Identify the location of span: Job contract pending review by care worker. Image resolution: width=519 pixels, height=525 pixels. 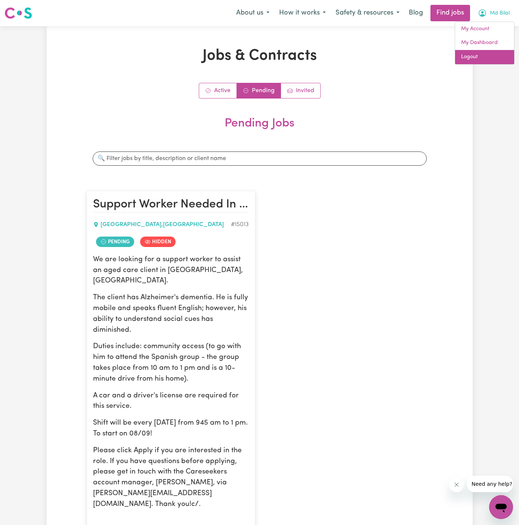
(115, 242).